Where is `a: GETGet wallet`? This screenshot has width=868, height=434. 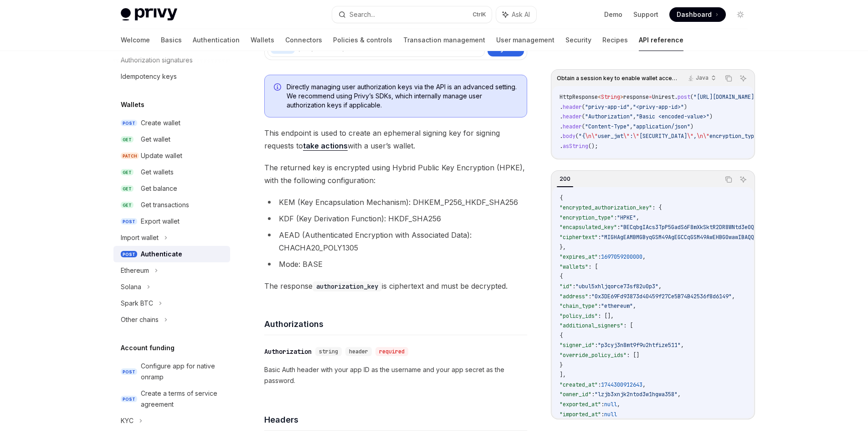 a: GETGet wallet is located at coordinates (171, 139).